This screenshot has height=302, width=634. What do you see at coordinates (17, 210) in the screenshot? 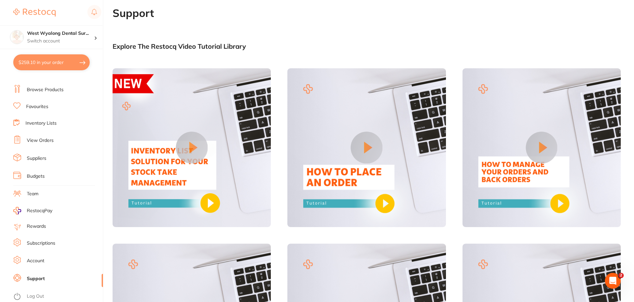
I see `img: RestocqPay` at bounding box center [17, 210].